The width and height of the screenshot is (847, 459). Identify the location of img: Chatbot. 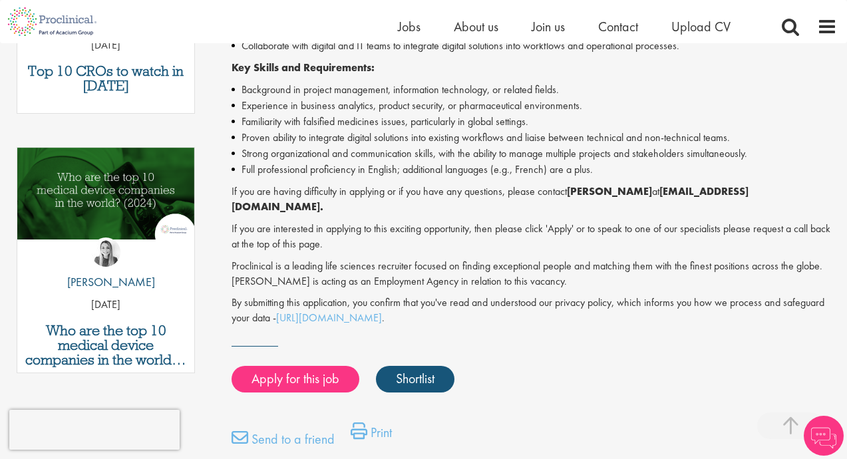
(824, 436).